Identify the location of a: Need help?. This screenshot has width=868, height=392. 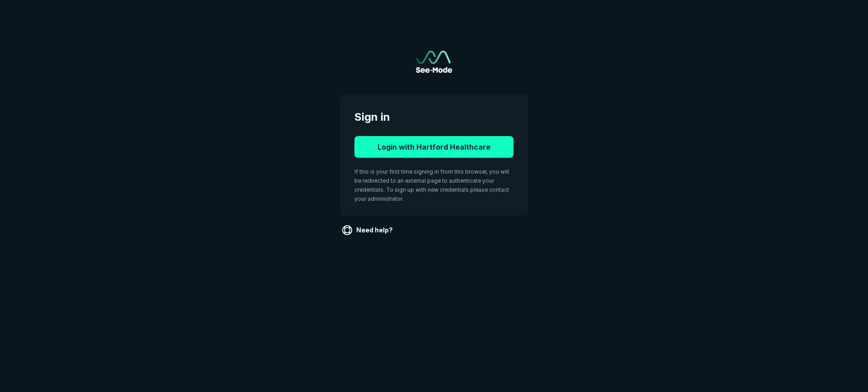
(368, 231).